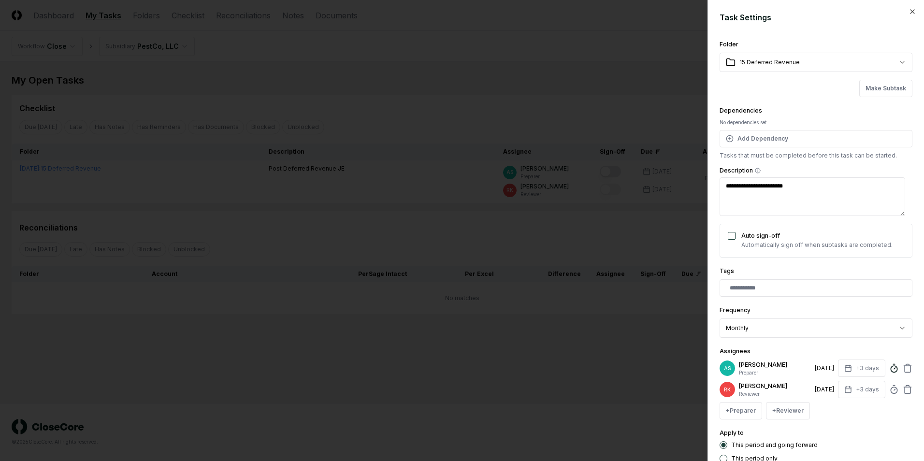  Describe the element at coordinates (760, 235) in the screenshot. I see `label: Auto sign-off` at that location.